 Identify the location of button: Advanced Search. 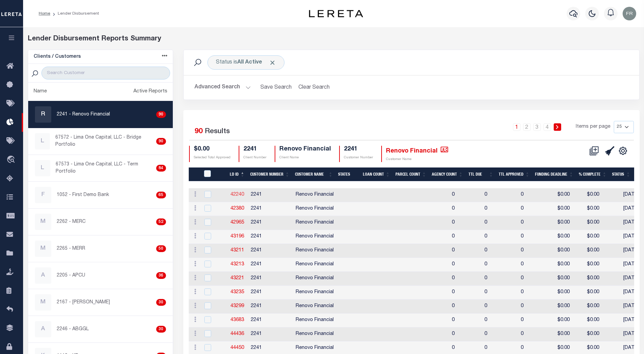
(223, 87).